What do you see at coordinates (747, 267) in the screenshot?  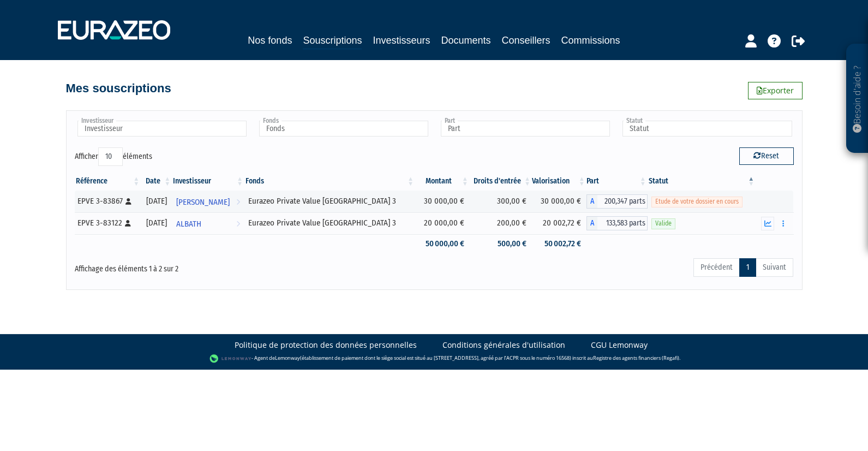 I see `a: 1` at bounding box center [747, 267].